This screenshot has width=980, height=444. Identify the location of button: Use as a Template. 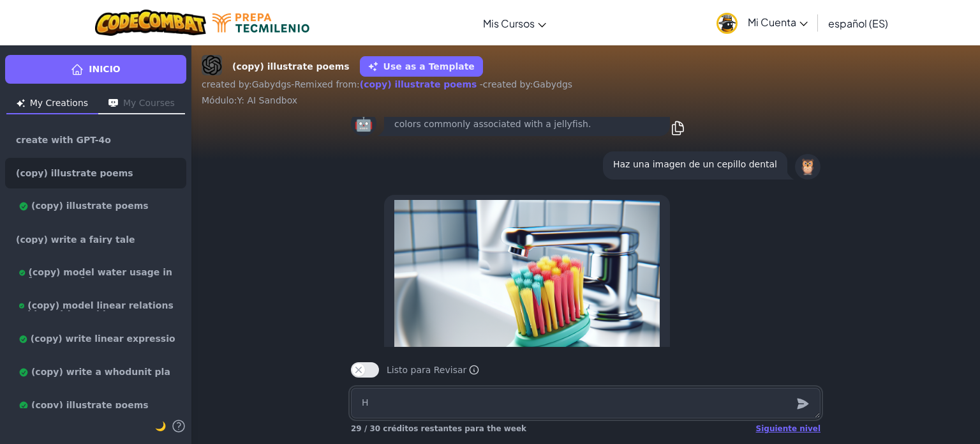
(421, 66).